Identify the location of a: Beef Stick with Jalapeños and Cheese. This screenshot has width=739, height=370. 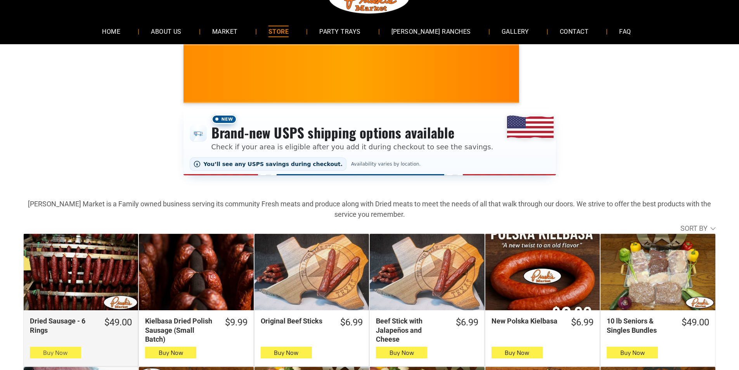
(427, 272).